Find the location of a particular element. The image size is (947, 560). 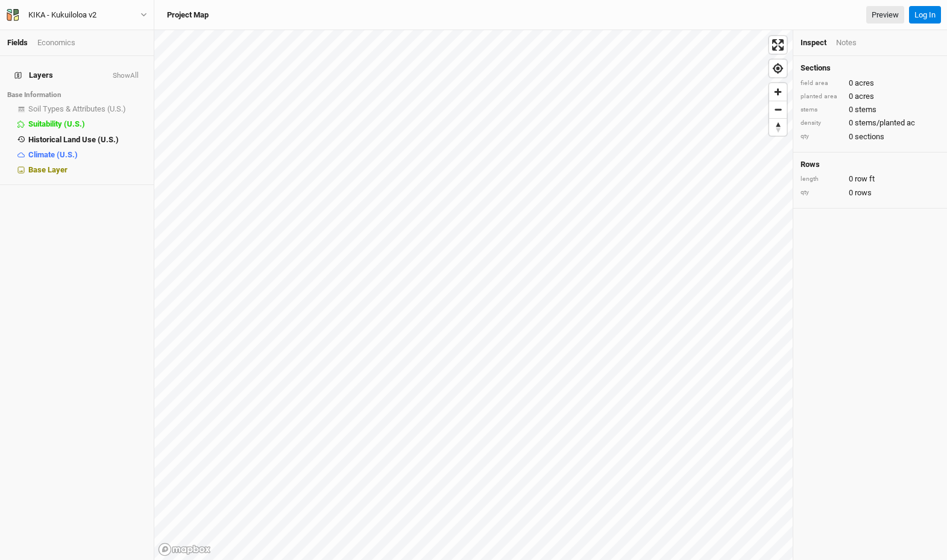

button: Log In is located at coordinates (925, 15).